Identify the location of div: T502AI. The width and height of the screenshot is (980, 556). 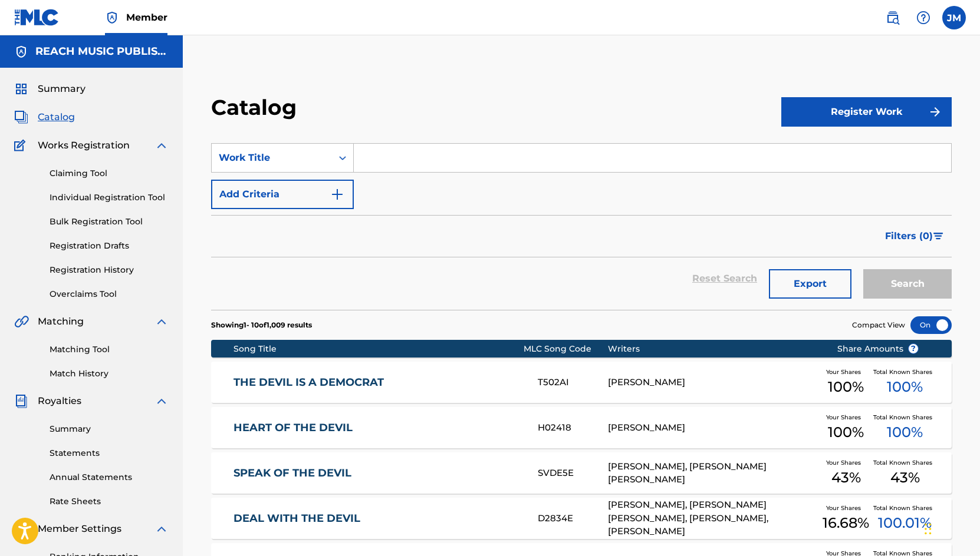
(572, 382).